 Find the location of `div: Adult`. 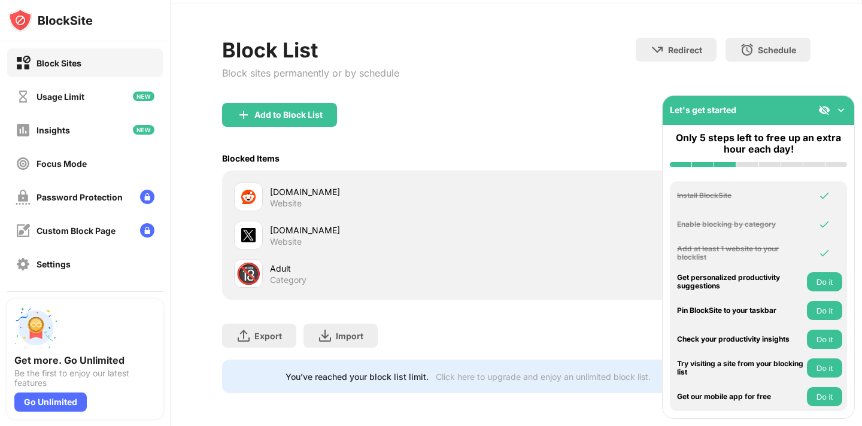

div: Adult is located at coordinates (393, 268).